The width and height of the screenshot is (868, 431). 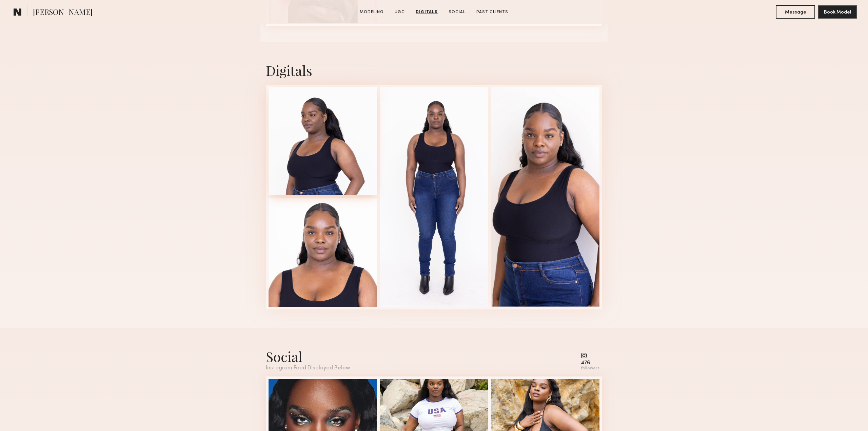 I want to click on div: Instagram Feed Displayed Below, so click(x=308, y=368).